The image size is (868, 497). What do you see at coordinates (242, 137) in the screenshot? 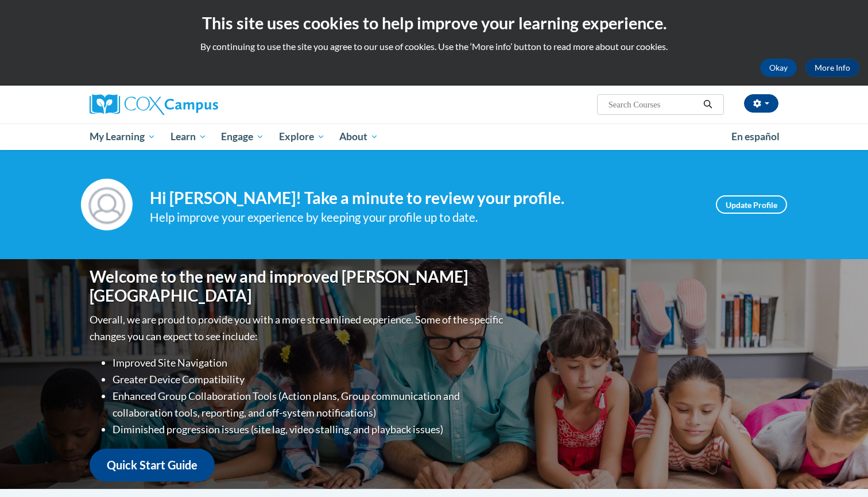
I see `span: Engage` at bounding box center [242, 137].